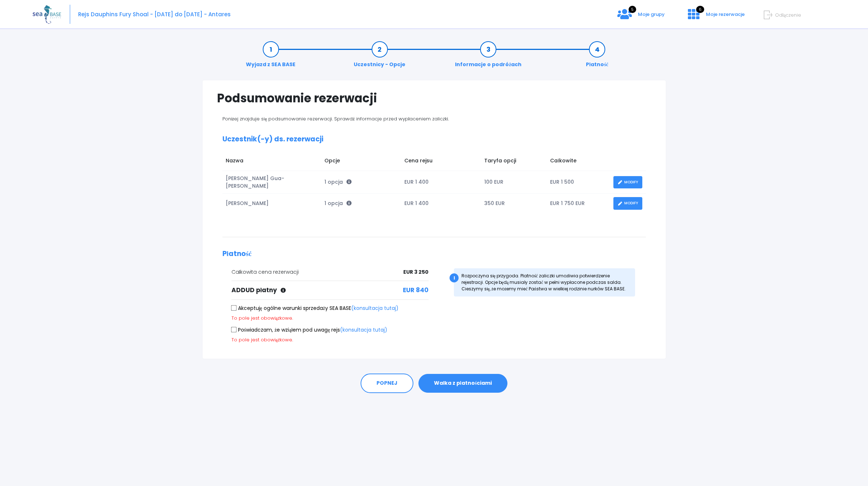 This screenshot has width=868, height=486. What do you see at coordinates (514, 204) in the screenshot?
I see `td: 350 EUR` at bounding box center [514, 204].